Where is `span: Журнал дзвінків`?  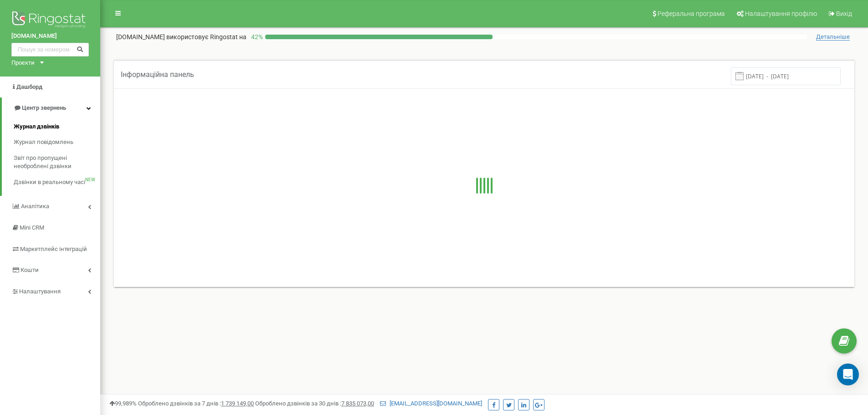
span: Журнал дзвінків is located at coordinates (37, 127).